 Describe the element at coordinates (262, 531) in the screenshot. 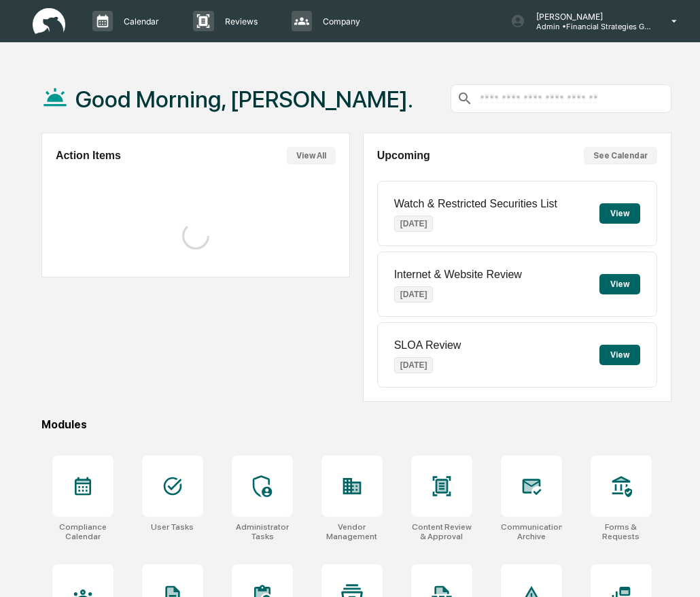

I see `div: Administrator Tasks` at that location.